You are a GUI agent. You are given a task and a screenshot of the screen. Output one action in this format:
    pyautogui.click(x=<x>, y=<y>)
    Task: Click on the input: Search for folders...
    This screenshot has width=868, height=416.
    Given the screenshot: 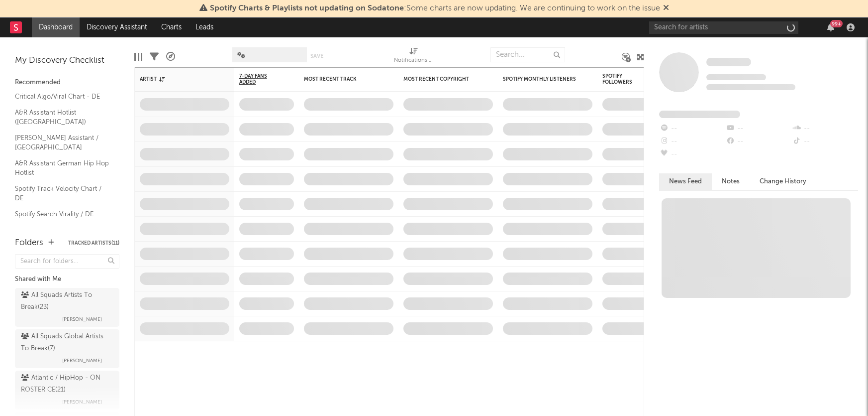 What is the action you would take?
    pyautogui.click(x=67, y=261)
    